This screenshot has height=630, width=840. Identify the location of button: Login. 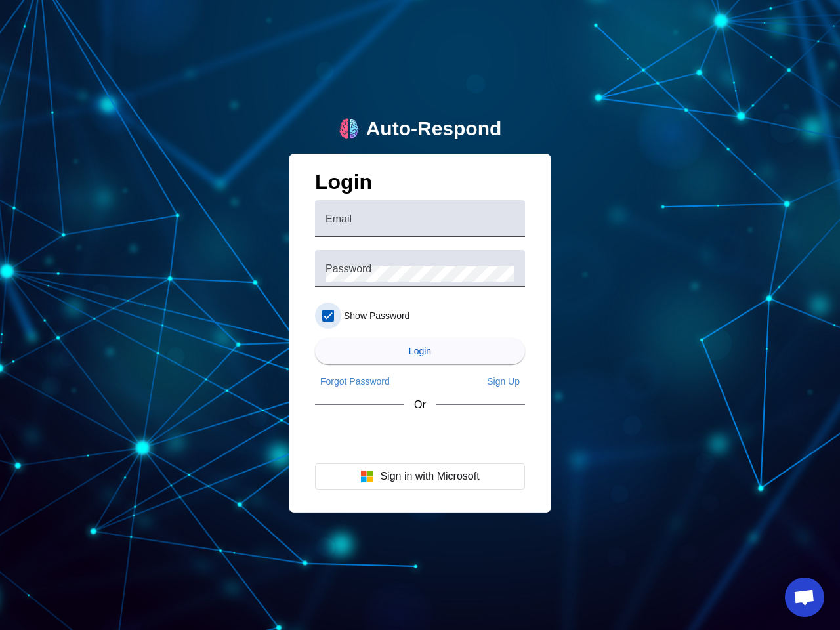
(420, 351).